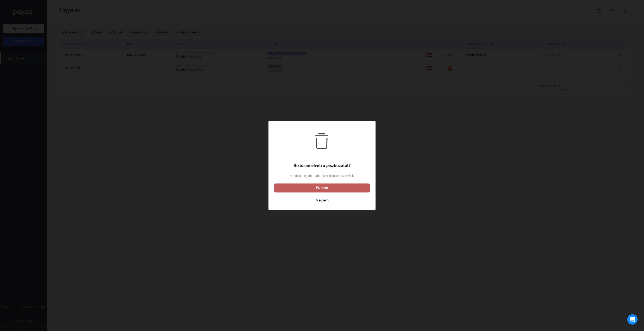  Describe the element at coordinates (322, 176) in the screenshot. I see `span: Az eddig megadott adatok véglegesen elvesznek.` at that location.